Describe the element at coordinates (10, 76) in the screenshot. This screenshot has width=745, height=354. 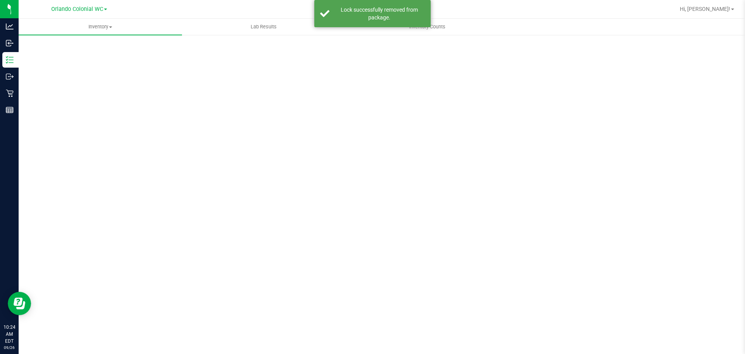
I see `inline-svg: Outbound` at that location.